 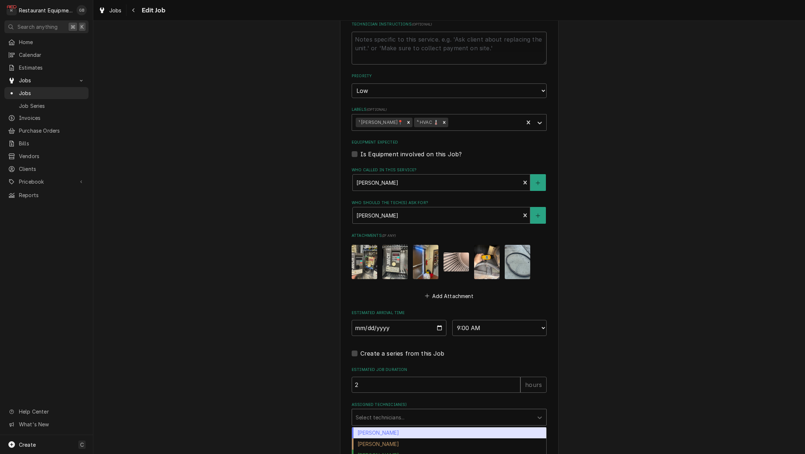 I want to click on span: Invoices, so click(x=52, y=118).